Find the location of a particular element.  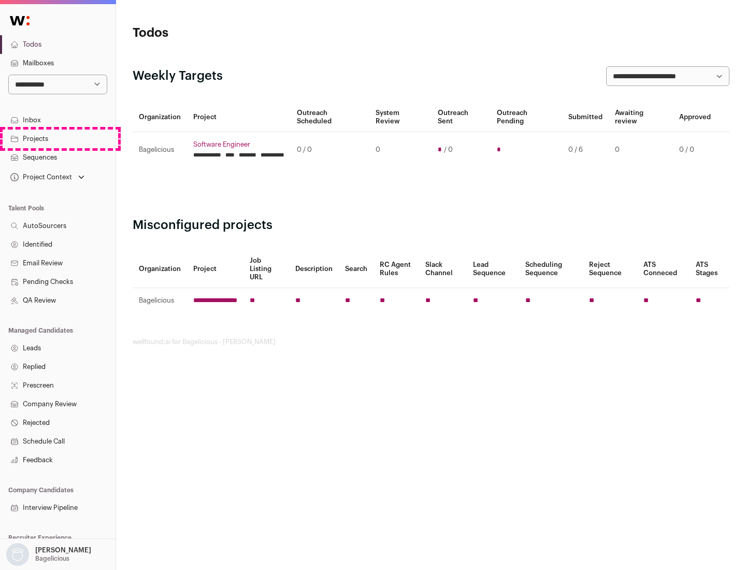

img: Wellfound is located at coordinates (20, 21).